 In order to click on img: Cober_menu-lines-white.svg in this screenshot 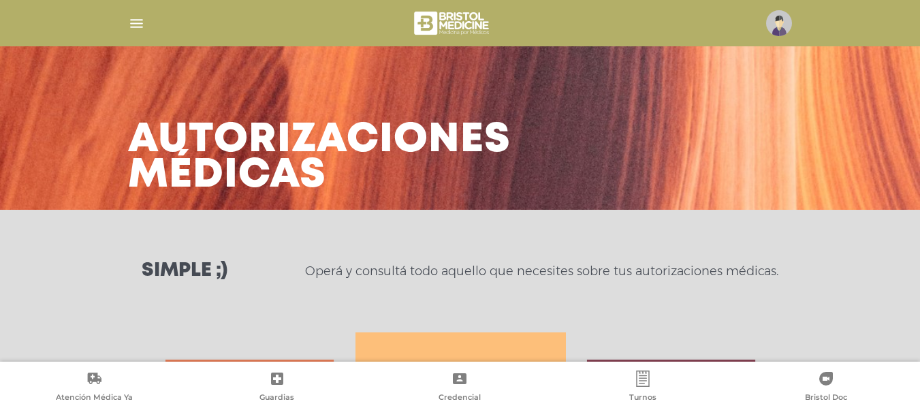, I will do `click(136, 23)`.